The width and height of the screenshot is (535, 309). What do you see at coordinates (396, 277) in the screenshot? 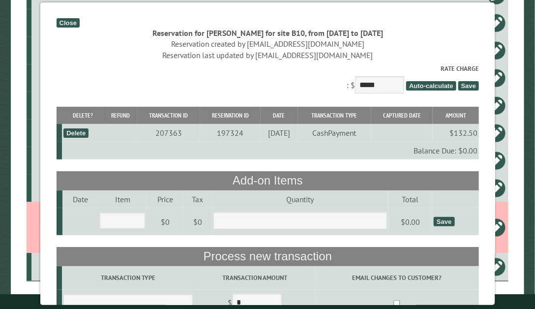
I see `label: Email changes to customer?` at bounding box center [396, 277].